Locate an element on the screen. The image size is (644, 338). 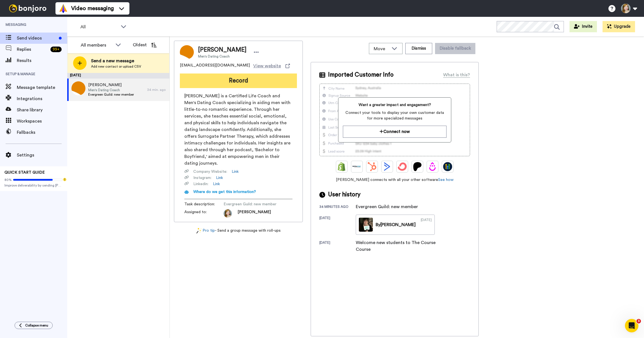
span: Results is located at coordinates (42, 61).